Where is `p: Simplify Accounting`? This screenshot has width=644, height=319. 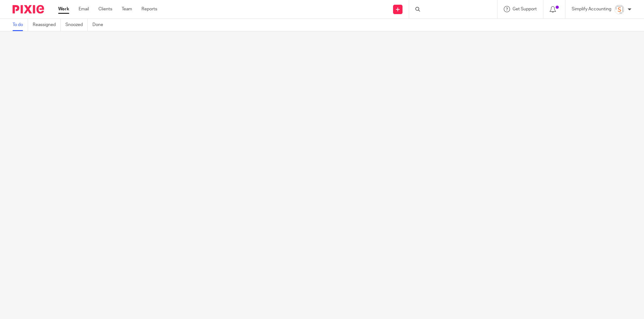
p: Simplify Accounting is located at coordinates (591, 9).